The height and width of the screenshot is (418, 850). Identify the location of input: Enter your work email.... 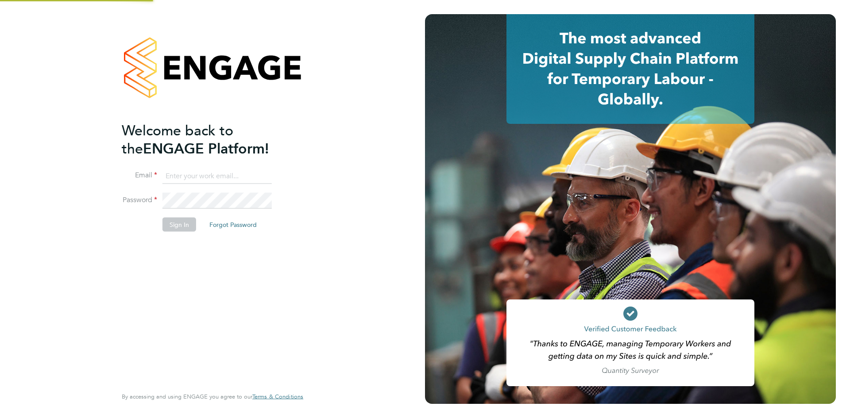
(217, 176).